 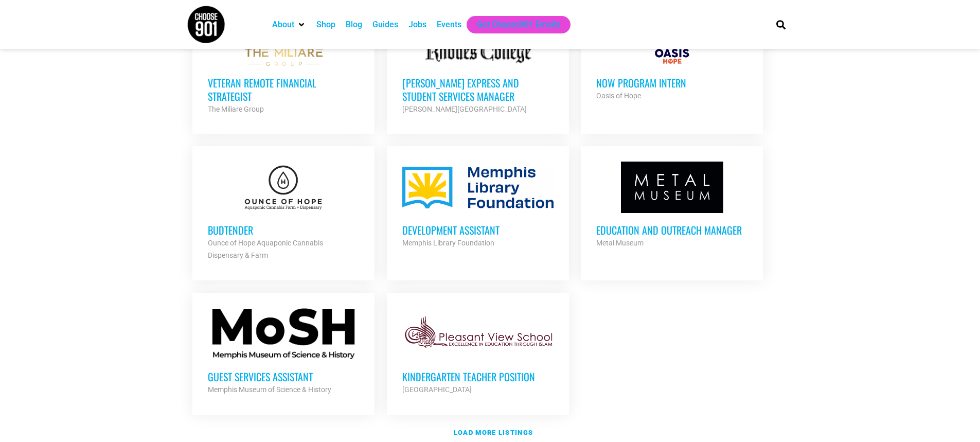 I want to click on a: Budtender Ounce of Hope Aquaponic Cannabis Dispensary & Farm, so click(x=284, y=212).